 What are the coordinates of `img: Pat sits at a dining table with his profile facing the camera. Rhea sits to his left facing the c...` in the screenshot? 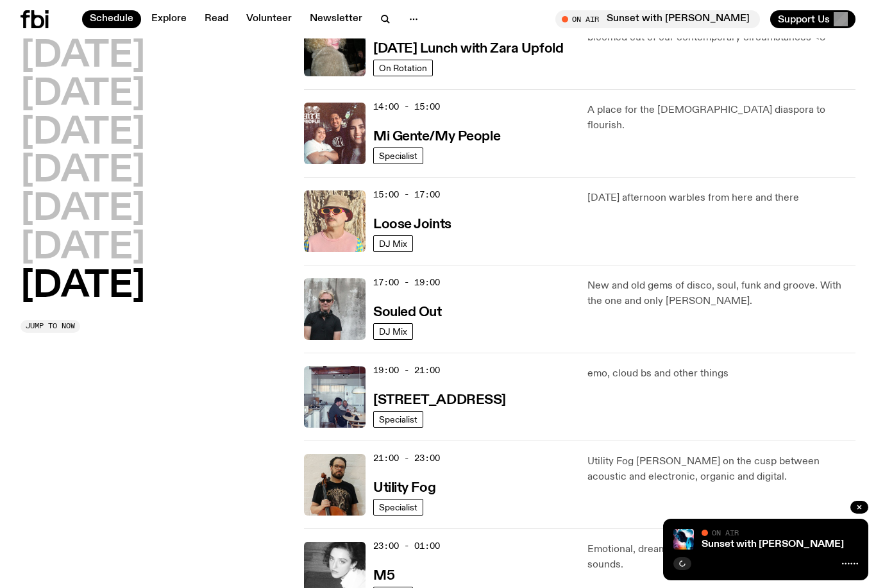 It's located at (335, 397).